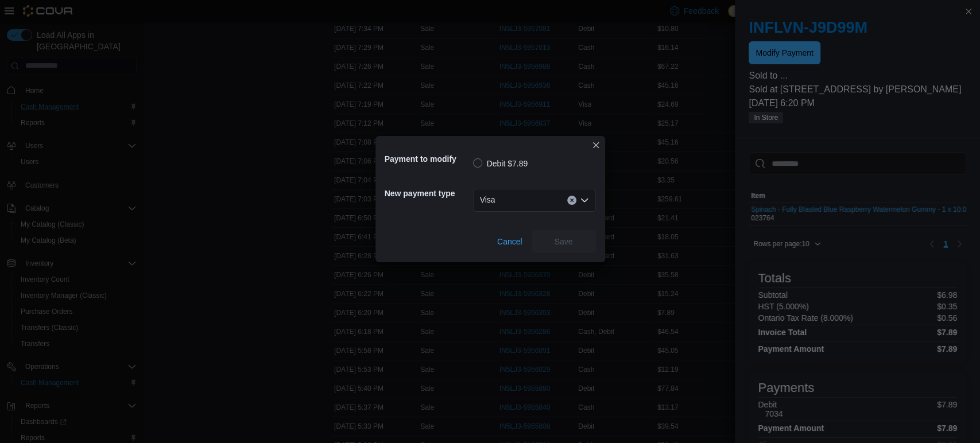 The width and height of the screenshot is (980, 443). I want to click on h5: Payment to modify, so click(428, 159).